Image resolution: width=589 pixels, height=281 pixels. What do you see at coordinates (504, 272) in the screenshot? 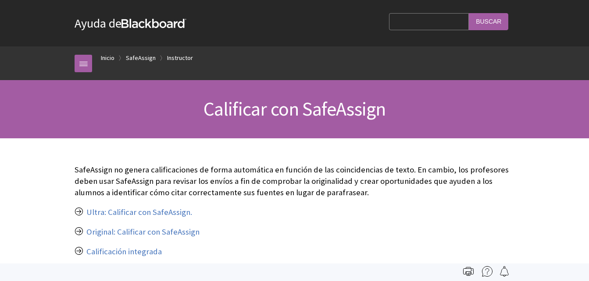
I see `img: Follow this page` at bounding box center [504, 272].